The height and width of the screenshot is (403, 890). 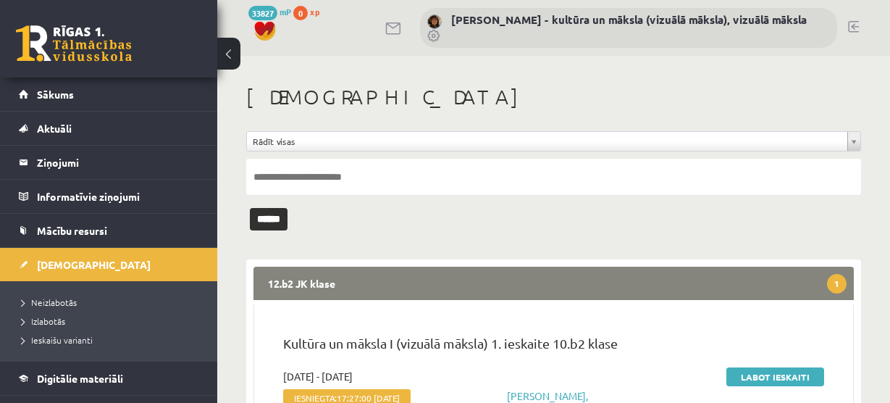 What do you see at coordinates (43, 321) in the screenshot?
I see `span: Izlabotās` at bounding box center [43, 321].